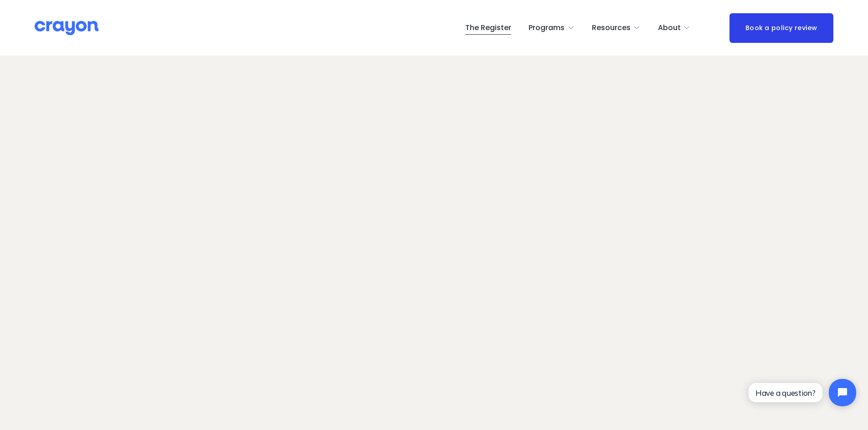 The width and height of the screenshot is (868, 430). What do you see at coordinates (45, 22) in the screenshot?
I see `button: Have a question?` at bounding box center [45, 22].